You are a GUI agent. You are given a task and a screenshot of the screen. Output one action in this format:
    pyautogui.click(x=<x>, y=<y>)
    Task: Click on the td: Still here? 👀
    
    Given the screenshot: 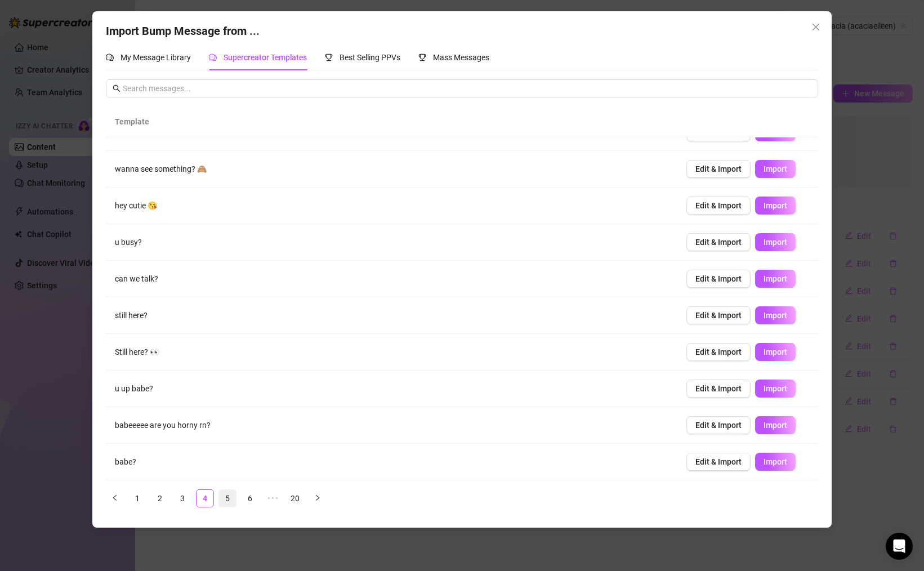 What is the action you would take?
    pyautogui.click(x=391, y=353)
    